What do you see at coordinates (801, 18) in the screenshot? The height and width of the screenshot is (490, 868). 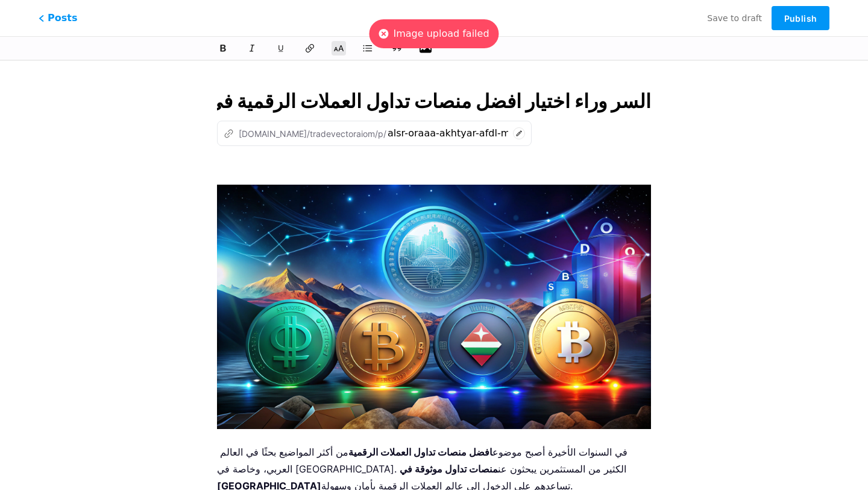 I see `span: Publish` at bounding box center [801, 18].